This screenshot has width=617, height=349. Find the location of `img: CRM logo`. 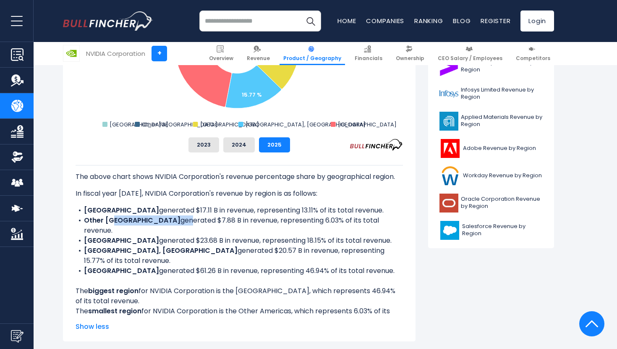

img: CRM logo is located at coordinates (450, 230).